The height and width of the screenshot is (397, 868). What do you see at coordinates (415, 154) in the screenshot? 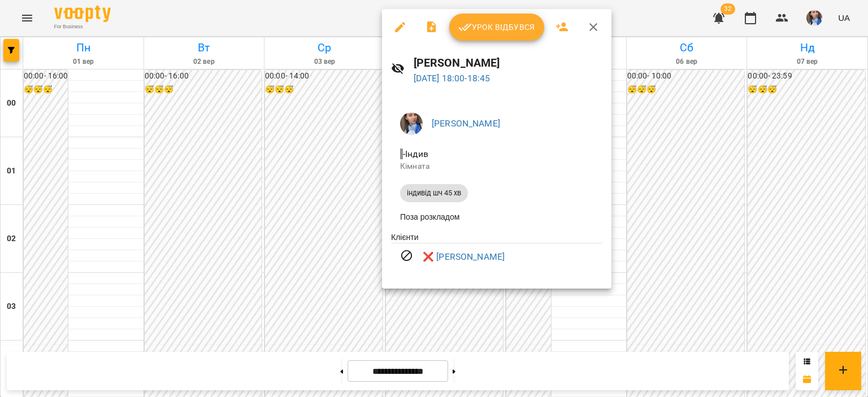
I see `span: - Індив` at bounding box center [415, 154].